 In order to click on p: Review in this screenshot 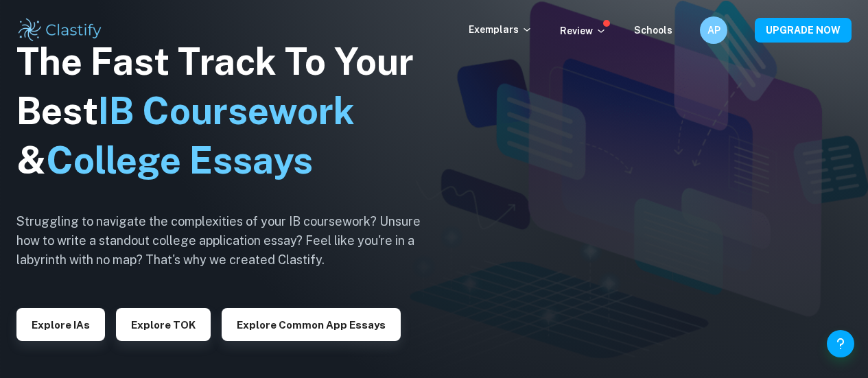, I will do `click(583, 31)`.